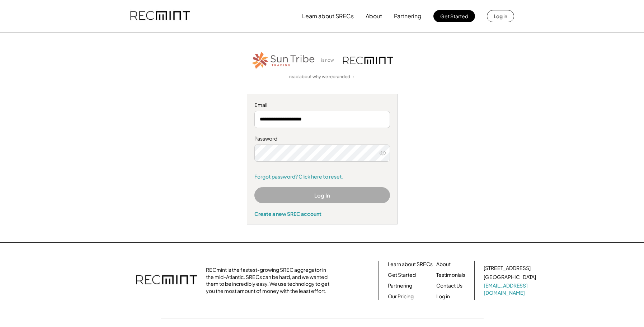  I want to click on button: About, so click(374, 16).